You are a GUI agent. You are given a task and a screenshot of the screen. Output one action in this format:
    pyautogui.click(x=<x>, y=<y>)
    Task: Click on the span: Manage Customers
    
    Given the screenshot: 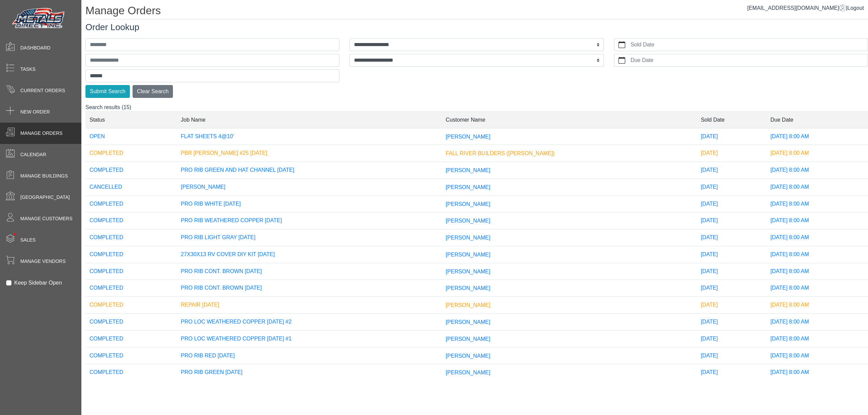 What is the action you would take?
    pyautogui.click(x=47, y=218)
    